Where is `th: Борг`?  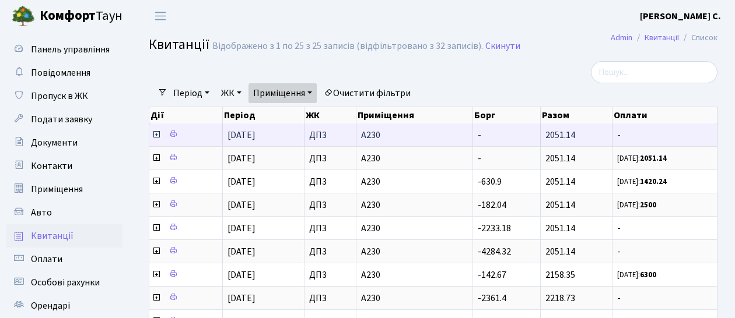 th: Борг is located at coordinates (507, 115).